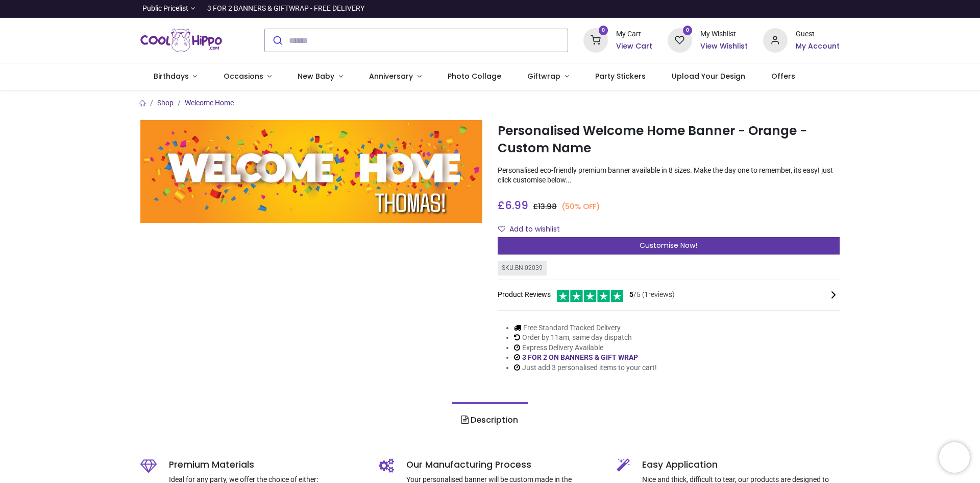  Describe the element at coordinates (634, 34) in the screenshot. I see `div: My Cart` at that location.